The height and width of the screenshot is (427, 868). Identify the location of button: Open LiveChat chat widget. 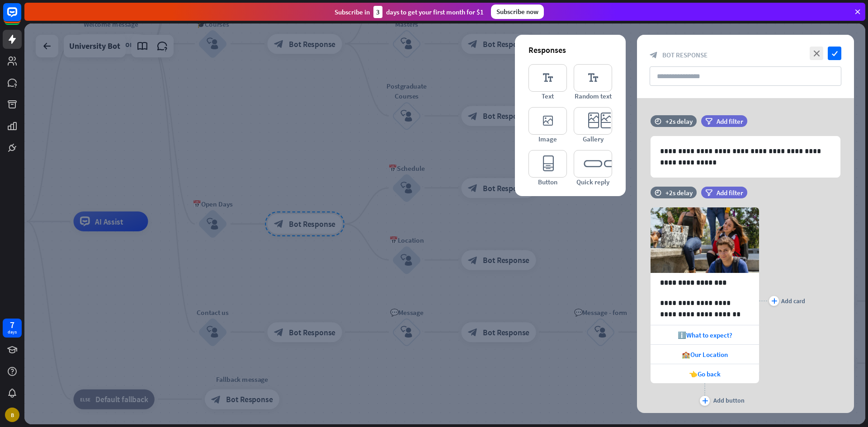
(21, 17).